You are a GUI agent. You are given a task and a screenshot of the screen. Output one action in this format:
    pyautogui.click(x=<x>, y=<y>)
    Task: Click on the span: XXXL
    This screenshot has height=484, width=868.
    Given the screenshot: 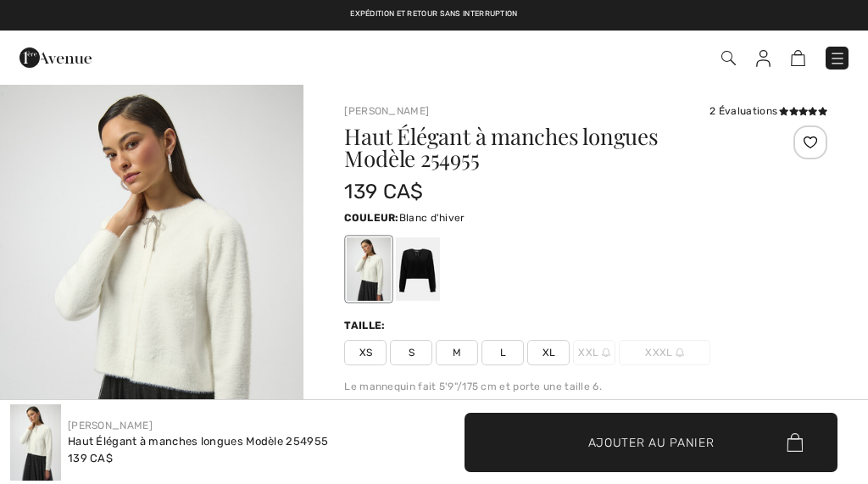 What is the action you would take?
    pyautogui.click(x=665, y=353)
    